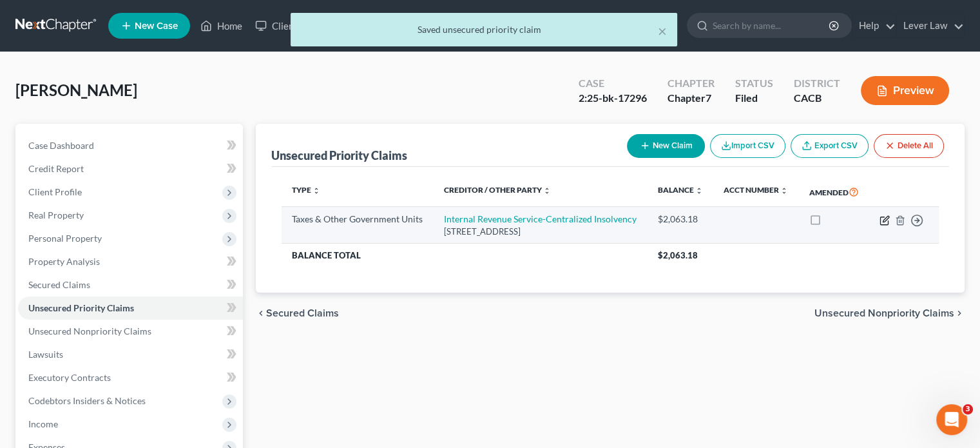 This screenshot has height=448, width=980. Describe the element at coordinates (665, 145) in the screenshot. I see `button: New Claim` at that location.